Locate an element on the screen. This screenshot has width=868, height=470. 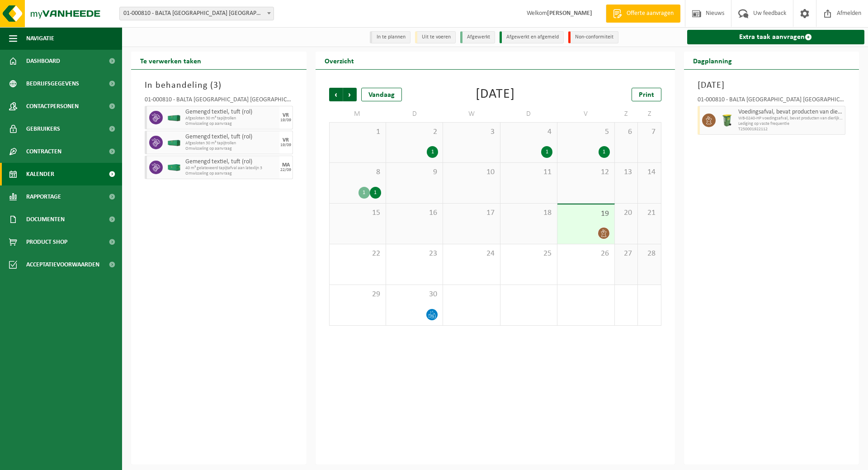
span: Rapportage is located at coordinates (43, 197).